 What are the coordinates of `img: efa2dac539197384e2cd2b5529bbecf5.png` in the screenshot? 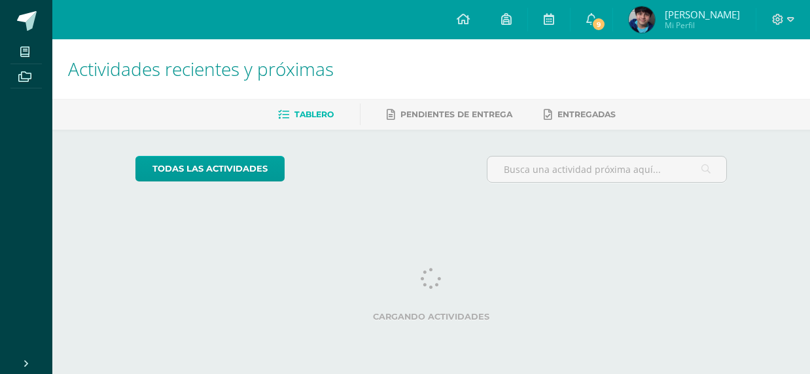 It's located at (642, 20).